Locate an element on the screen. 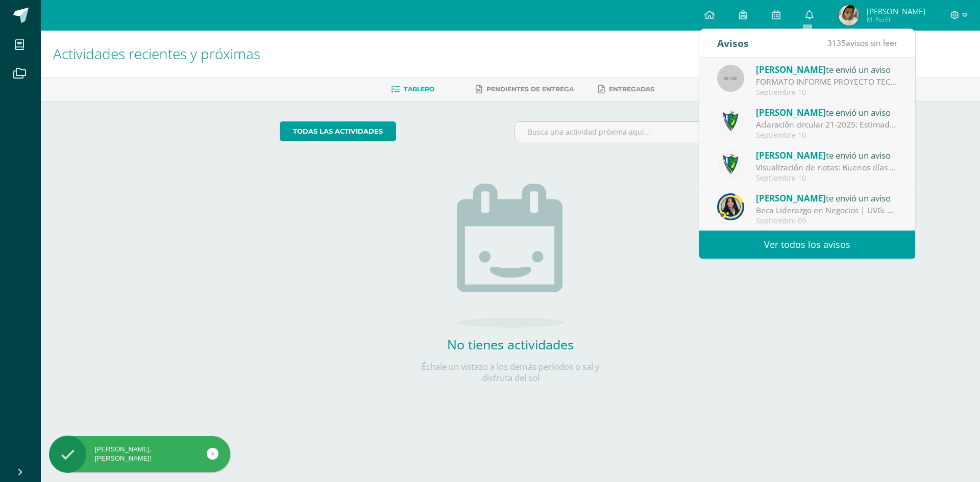 This screenshot has height=482, width=980. img: 4dfe3dea92f6d6ca13907aa9b8b83246.png is located at coordinates (848, 16).